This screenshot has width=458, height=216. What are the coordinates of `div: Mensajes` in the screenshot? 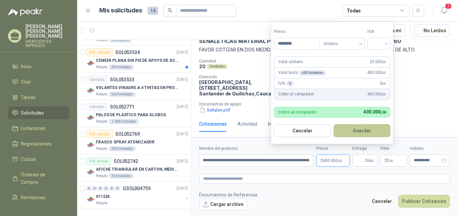 It's located at (278, 124).